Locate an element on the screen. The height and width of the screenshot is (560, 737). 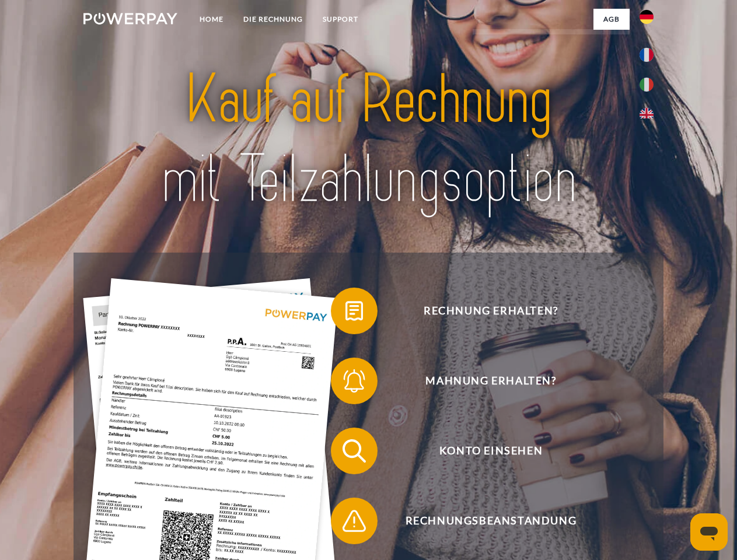
img: title-powerpay_de.svg is located at coordinates (368, 140).